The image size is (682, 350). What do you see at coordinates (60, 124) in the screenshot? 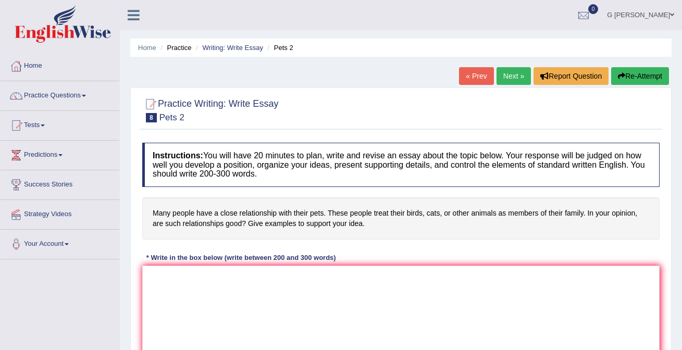
I see `a: Tests` at bounding box center [60, 124].